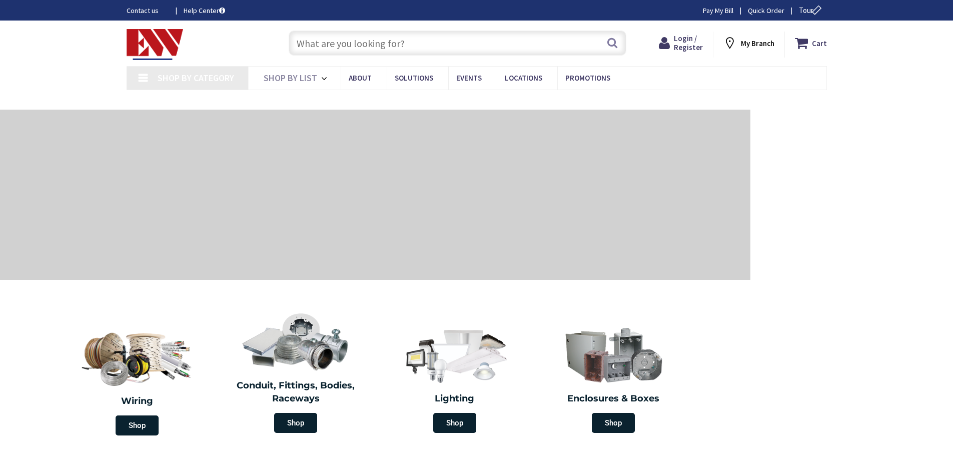 This screenshot has width=953, height=456. Describe the element at coordinates (204, 11) in the screenshot. I see `a: Help Center` at that location.